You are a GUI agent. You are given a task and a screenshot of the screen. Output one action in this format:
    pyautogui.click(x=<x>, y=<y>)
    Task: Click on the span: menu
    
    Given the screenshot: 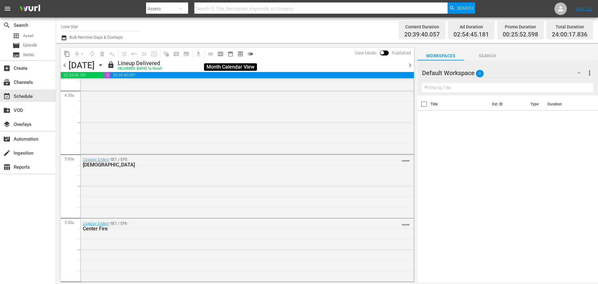 What is the action you would take?
    pyautogui.click(x=7, y=9)
    